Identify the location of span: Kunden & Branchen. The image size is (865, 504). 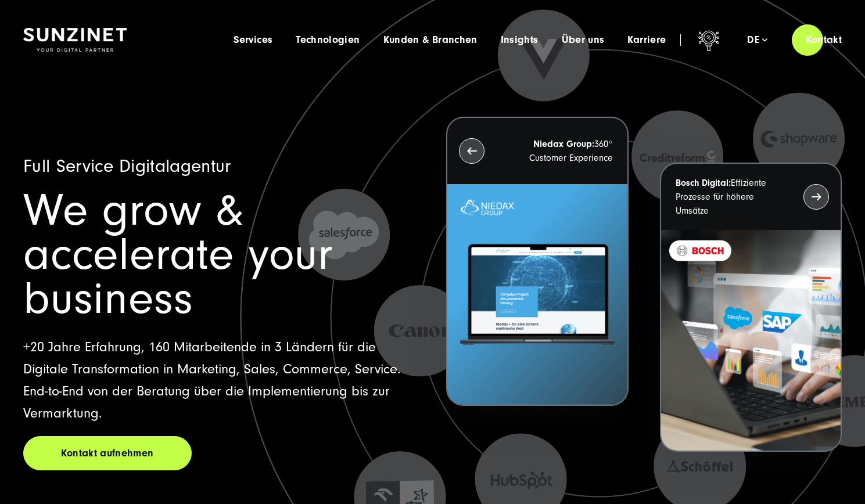
(430, 40).